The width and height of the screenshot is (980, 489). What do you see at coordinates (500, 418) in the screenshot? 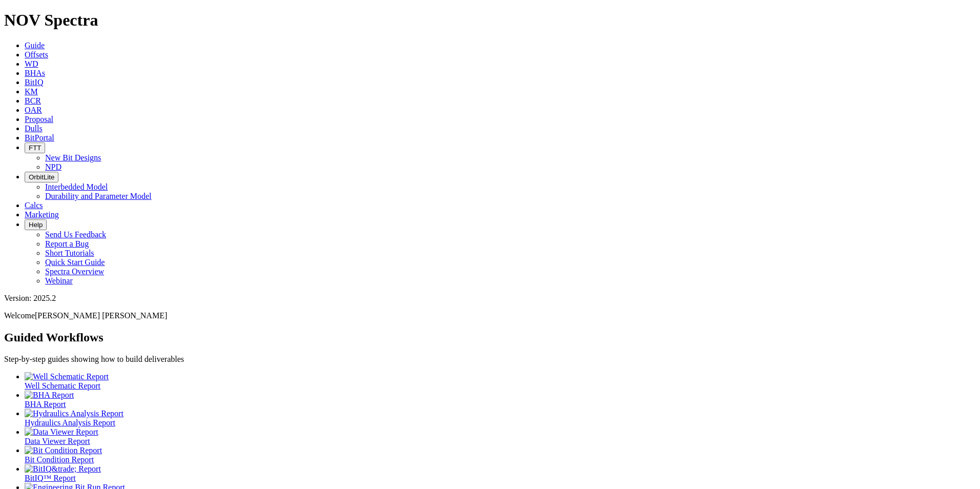
I see `a: Hydraulics Analysis Report Hydraulics Analysis Report` at bounding box center [500, 418].